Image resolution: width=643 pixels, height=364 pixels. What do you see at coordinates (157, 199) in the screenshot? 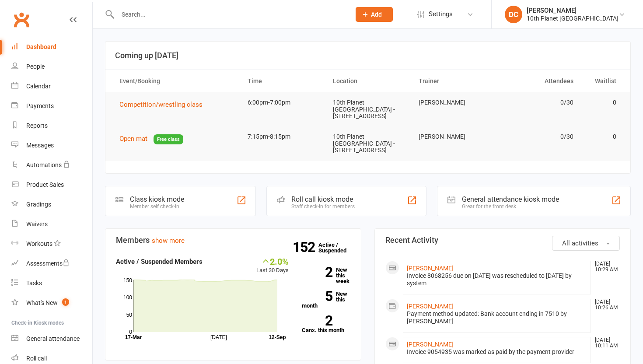
I see `div: Class kiosk mode` at bounding box center [157, 199].